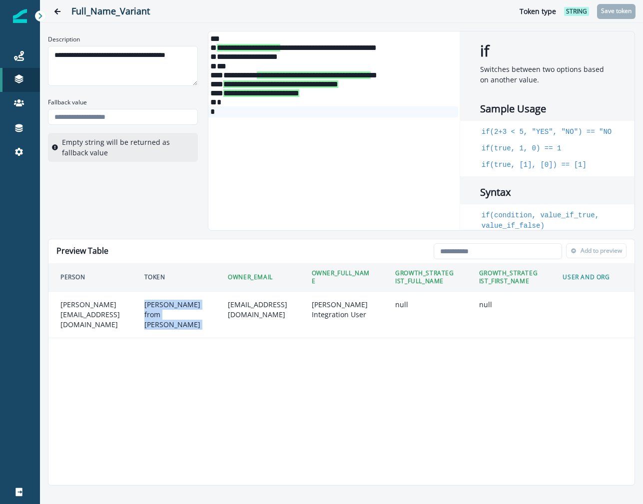 The height and width of the screenshot is (504, 643). I want to click on th: Token, so click(174, 277).